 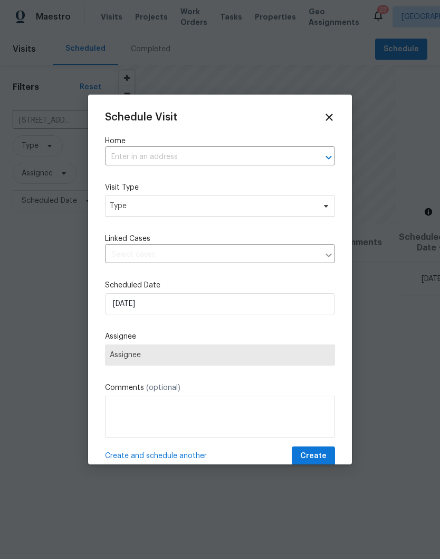 I want to click on span: (optional), so click(x=163, y=388).